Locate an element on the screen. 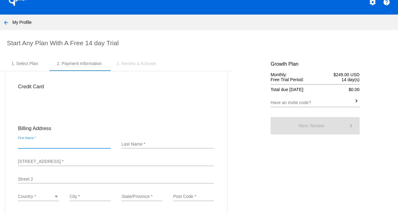  span: $249.00 USD is located at coordinates (347, 75).